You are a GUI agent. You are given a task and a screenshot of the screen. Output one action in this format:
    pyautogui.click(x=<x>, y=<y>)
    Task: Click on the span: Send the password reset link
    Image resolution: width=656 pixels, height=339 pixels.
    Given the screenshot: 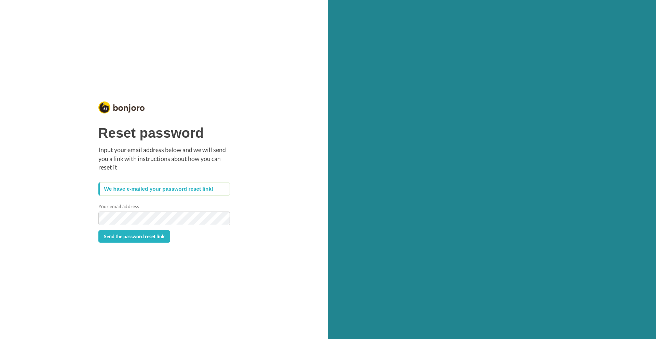 What is the action you would take?
    pyautogui.click(x=134, y=236)
    